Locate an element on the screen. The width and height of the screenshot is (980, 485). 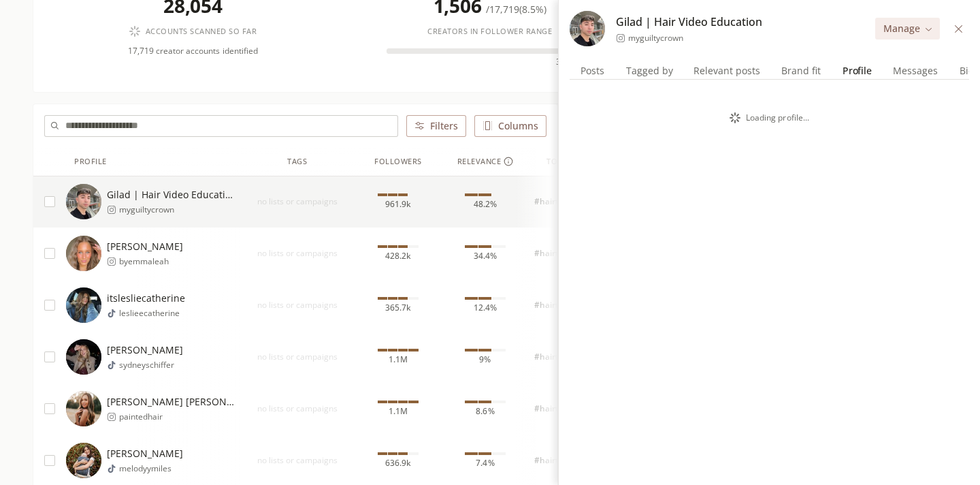
span: 34.4% is located at coordinates (485, 256).